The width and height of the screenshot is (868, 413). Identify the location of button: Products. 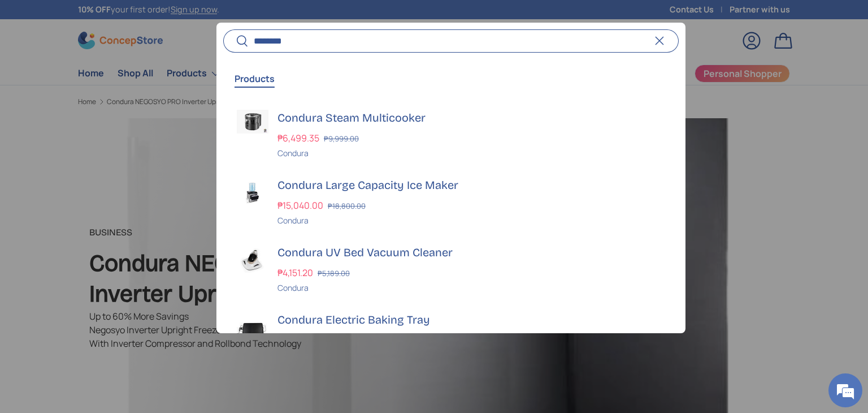
(255, 78).